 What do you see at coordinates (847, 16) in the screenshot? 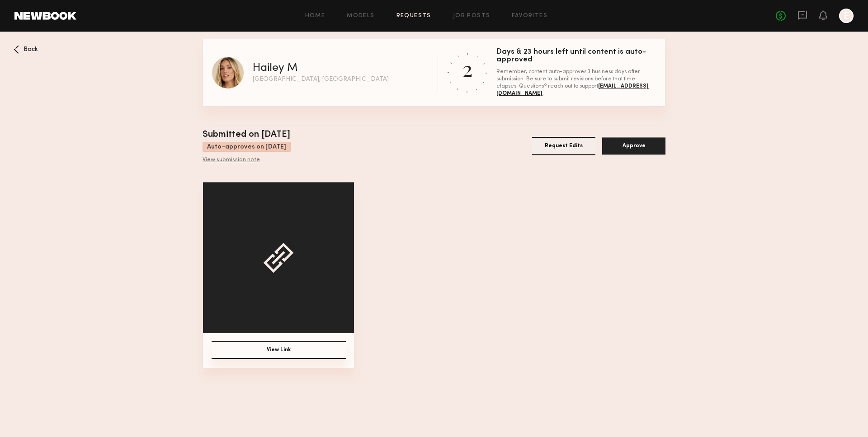
I see `a: E` at bounding box center [847, 16].